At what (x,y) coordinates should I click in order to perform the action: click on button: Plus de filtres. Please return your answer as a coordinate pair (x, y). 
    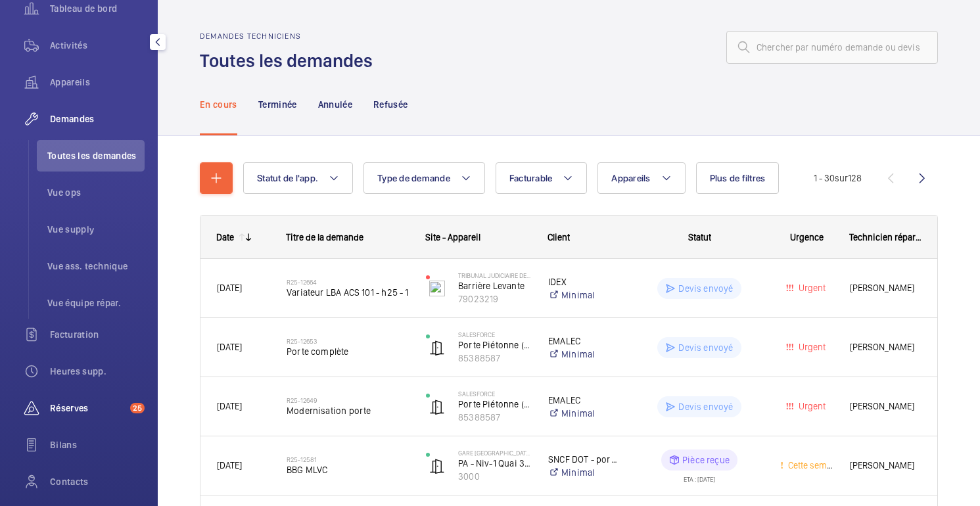
    Looking at the image, I should click on (737, 178).